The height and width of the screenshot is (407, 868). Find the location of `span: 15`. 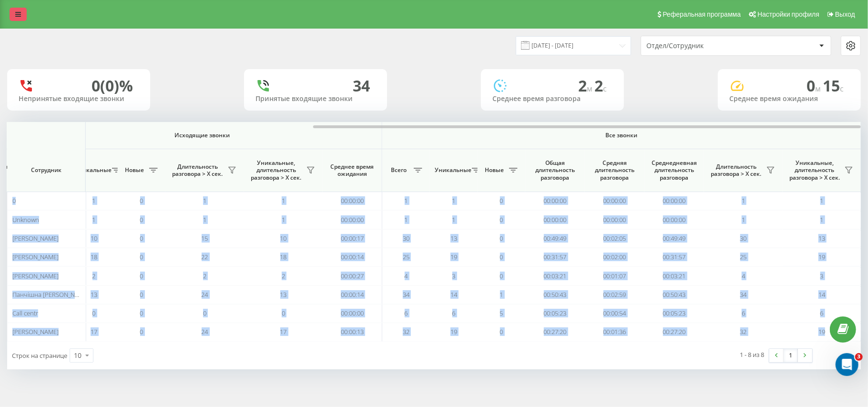

span: 15 is located at coordinates (205, 238).